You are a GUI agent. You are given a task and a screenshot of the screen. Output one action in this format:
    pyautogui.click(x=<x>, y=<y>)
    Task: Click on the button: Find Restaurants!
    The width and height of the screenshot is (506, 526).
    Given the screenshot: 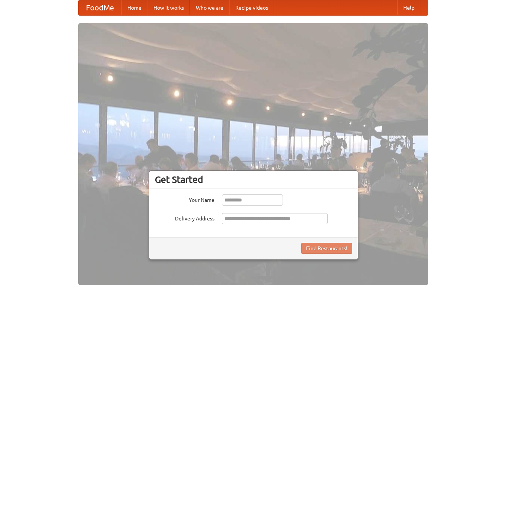 What is the action you would take?
    pyautogui.click(x=326, y=248)
    